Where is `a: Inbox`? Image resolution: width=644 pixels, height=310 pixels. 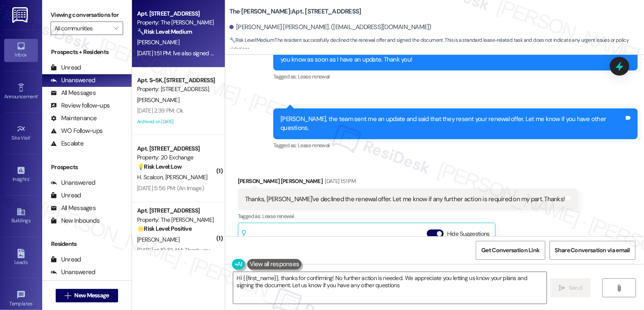
a: Inbox is located at coordinates (21, 50).